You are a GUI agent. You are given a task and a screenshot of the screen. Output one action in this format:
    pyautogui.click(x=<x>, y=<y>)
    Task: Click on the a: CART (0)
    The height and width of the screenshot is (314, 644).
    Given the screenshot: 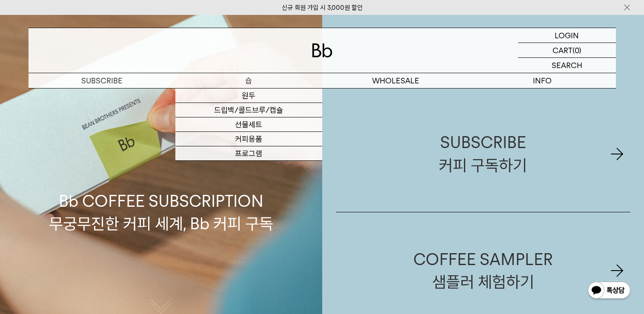 What is the action you would take?
    pyautogui.click(x=567, y=50)
    